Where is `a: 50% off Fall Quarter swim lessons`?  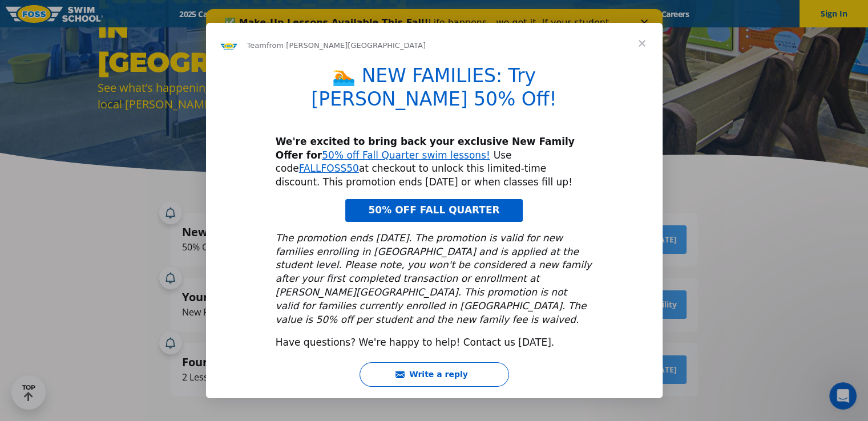 a: 50% off Fall Quarter swim lessons is located at coordinates (404, 155).